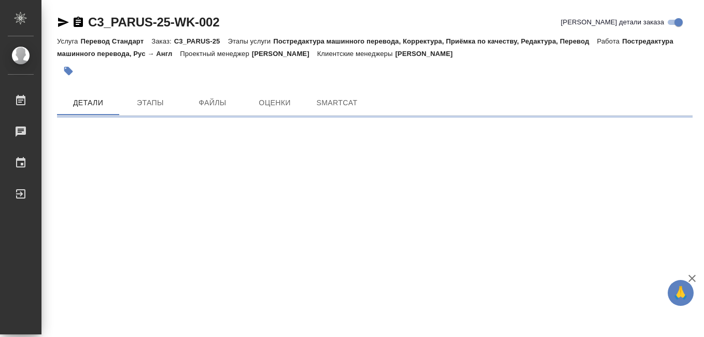  What do you see at coordinates (435, 41) in the screenshot?
I see `p: Постредактура машинного перевода, Корректура, Приёмка по качеству, Редактура, Перевод` at bounding box center [435, 41].